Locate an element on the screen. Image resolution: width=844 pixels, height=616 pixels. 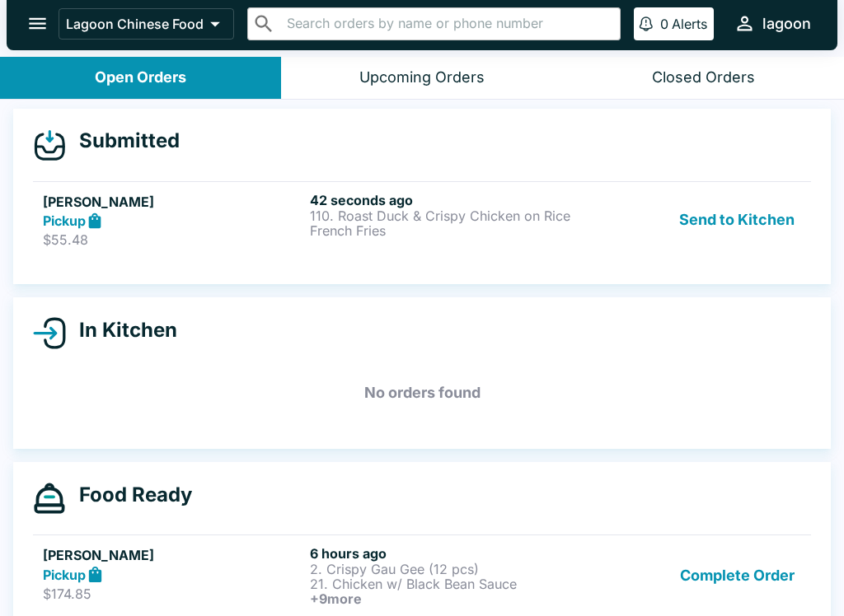
p: Alerts is located at coordinates (689, 24).